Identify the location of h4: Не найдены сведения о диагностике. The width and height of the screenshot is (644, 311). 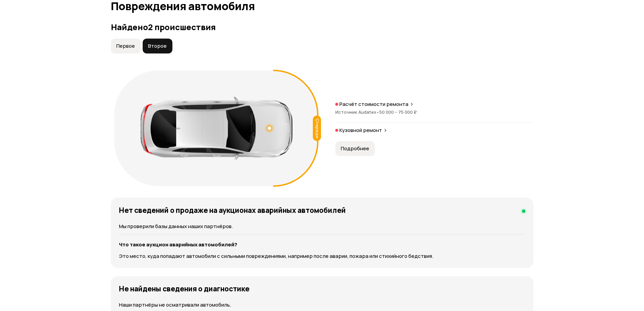
(184, 288).